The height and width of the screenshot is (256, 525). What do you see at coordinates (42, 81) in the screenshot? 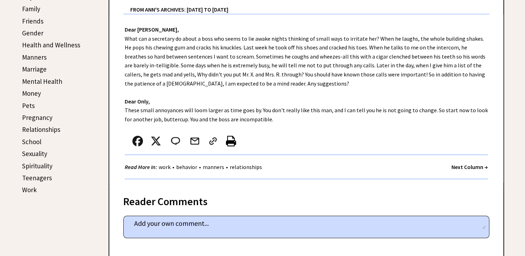
I see `a: Mental Health` at bounding box center [42, 81].